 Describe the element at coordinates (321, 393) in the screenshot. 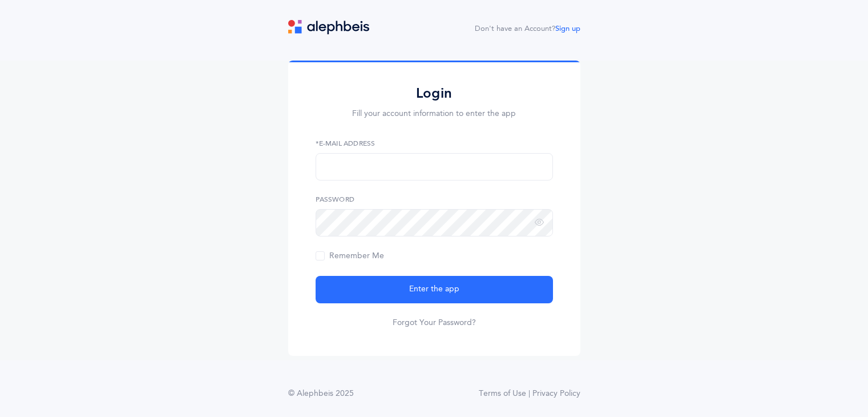

I see `div: © Alephbeis 2025` at that location.